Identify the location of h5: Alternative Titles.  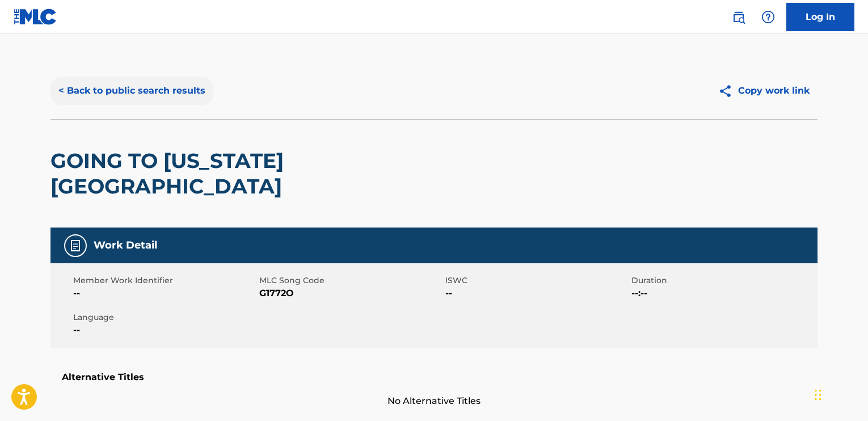
(434, 378).